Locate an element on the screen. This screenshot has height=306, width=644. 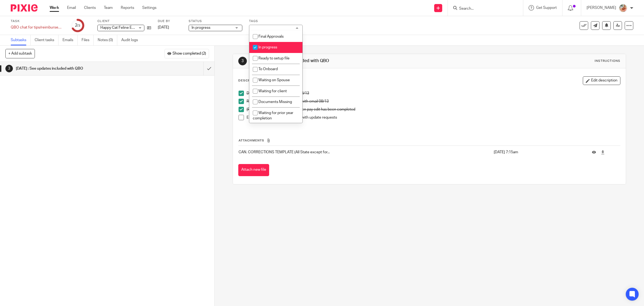
p: Document attached submitted 08/13 is located at coordinates (433, 93).